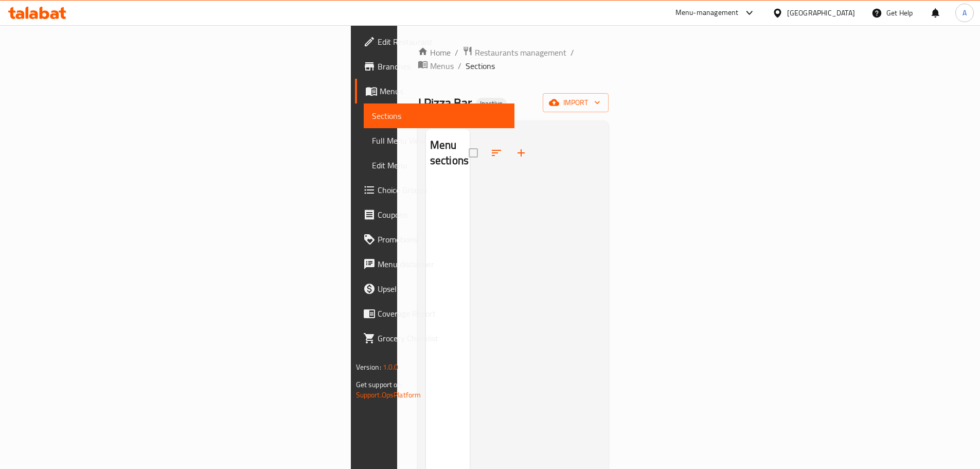 This screenshot has width=980, height=469. What do you see at coordinates (442, 240) in the screenshot?
I see `span: Promotions` at bounding box center [442, 240].